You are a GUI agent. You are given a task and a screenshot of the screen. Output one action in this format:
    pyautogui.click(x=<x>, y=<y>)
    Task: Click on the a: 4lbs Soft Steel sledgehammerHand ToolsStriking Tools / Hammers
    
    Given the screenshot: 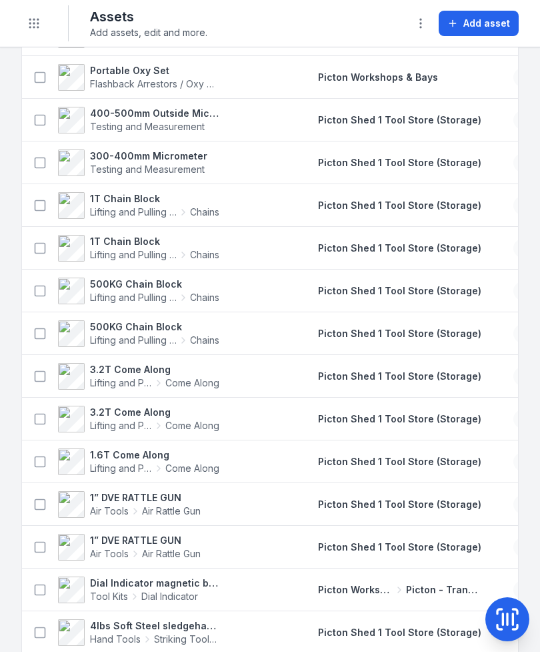 What is the action you would take?
    pyautogui.click(x=139, y=632)
    